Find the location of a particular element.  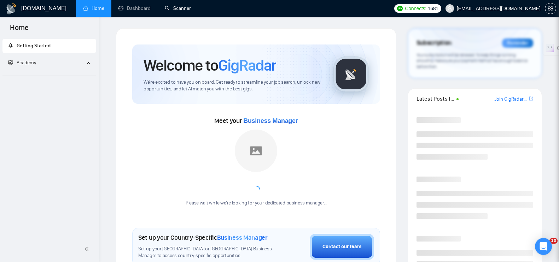

a: searchScanner is located at coordinates (178, 8).